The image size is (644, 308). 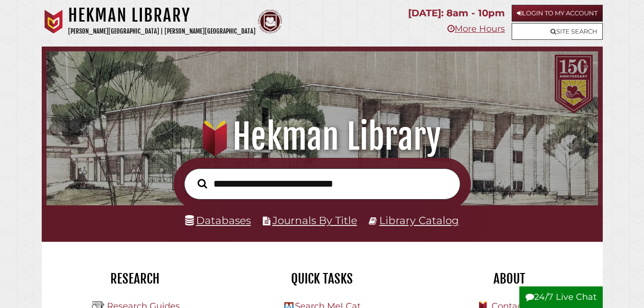 What do you see at coordinates (315, 220) in the screenshot?
I see `a: Journals By Title` at bounding box center [315, 220].